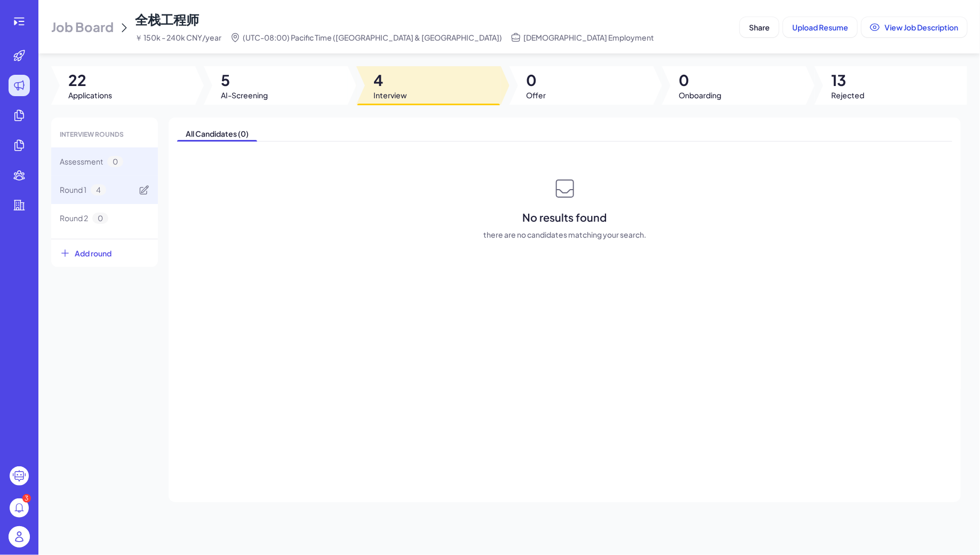 Image resolution: width=980 pixels, height=555 pixels. I want to click on span: 22, so click(90, 80).